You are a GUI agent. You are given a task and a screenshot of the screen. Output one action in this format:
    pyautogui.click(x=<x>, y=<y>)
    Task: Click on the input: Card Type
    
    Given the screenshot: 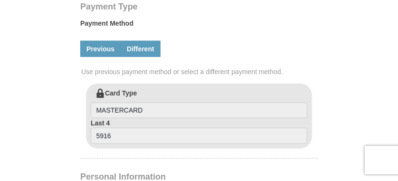 What is the action you would take?
    pyautogui.click(x=199, y=111)
    